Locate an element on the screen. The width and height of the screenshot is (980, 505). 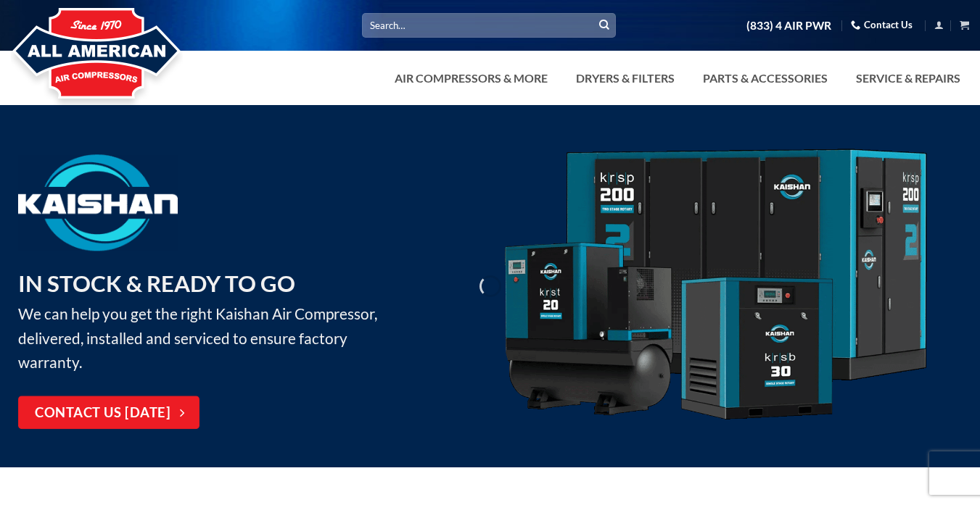
strong: IN STOCK & READY TO GO is located at coordinates (157, 284).